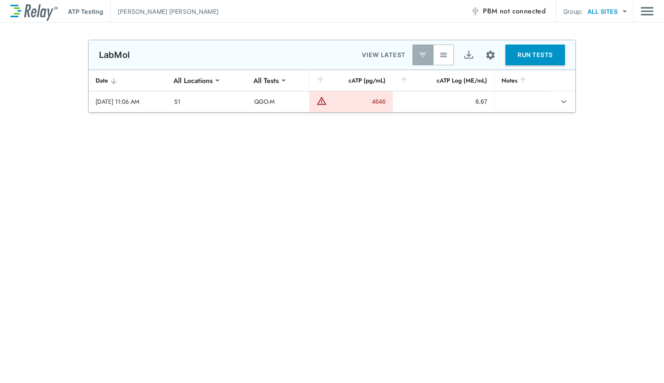  Describe the element at coordinates (514, 11) in the screenshot. I see `span: PBM` at that location.